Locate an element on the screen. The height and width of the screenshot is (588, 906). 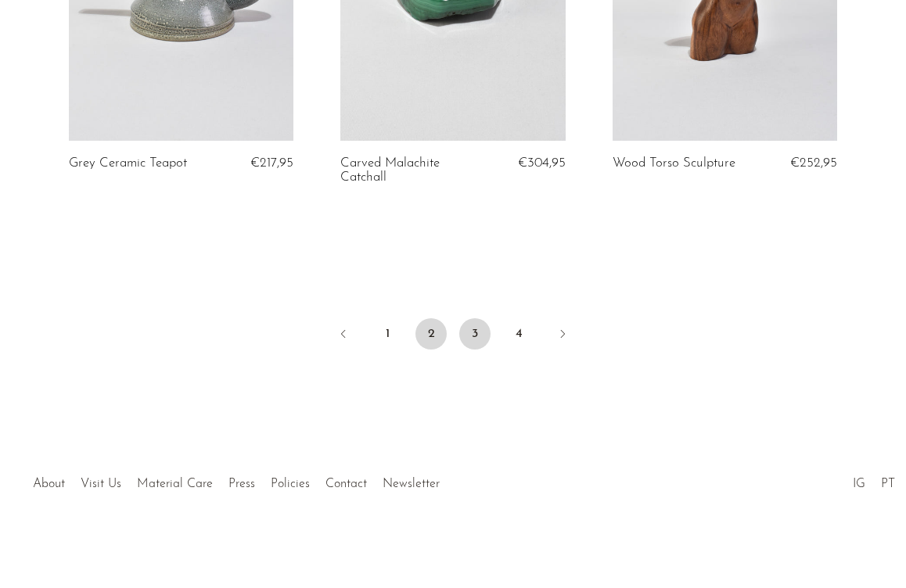
a: PT is located at coordinates (888, 484).